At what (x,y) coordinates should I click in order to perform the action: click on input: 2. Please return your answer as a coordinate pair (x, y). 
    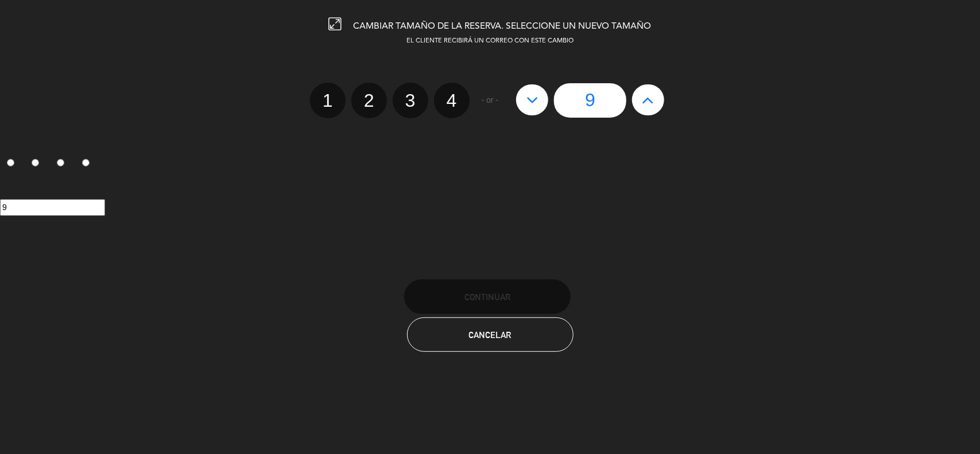
    Looking at the image, I should click on (35, 163).